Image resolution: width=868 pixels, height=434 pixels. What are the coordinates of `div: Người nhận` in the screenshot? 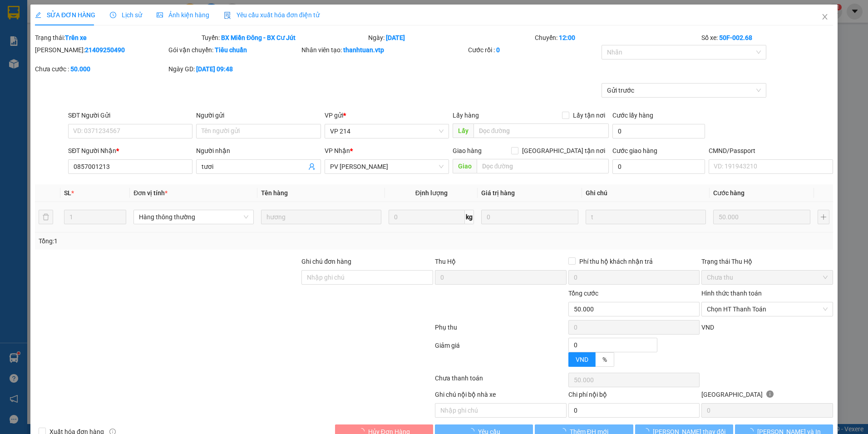 It's located at (258, 151).